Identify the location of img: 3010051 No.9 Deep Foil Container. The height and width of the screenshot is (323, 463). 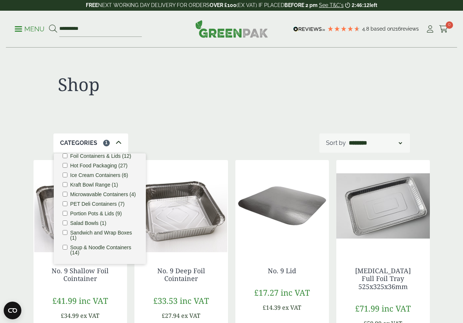
(181, 206).